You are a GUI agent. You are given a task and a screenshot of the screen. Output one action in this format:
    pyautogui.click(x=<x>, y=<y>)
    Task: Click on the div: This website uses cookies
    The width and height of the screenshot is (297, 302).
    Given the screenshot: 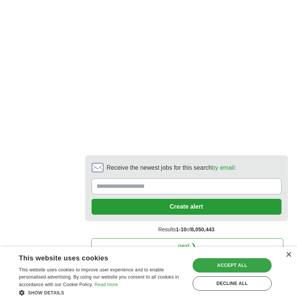 What is the action you would take?
    pyautogui.click(x=92, y=257)
    